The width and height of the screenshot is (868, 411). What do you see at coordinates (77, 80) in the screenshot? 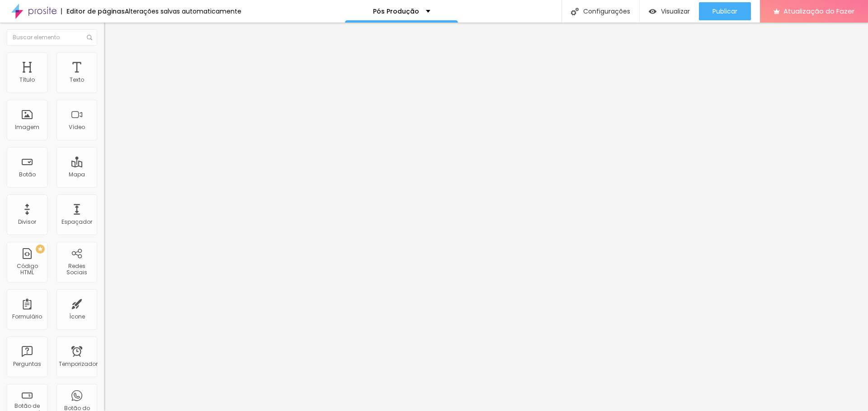
I see `font: Texto` at bounding box center [77, 80].